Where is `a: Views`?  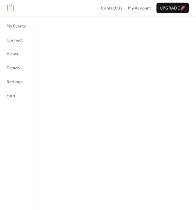 a: Views is located at coordinates (16, 54).